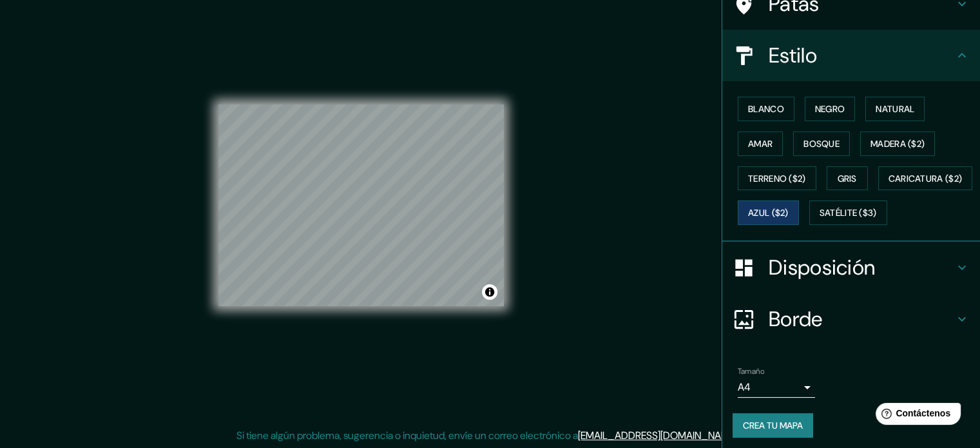 Image resolution: width=980 pixels, height=448 pixels. Describe the element at coordinates (772, 426) in the screenshot. I see `button: Crea tu mapa` at that location.